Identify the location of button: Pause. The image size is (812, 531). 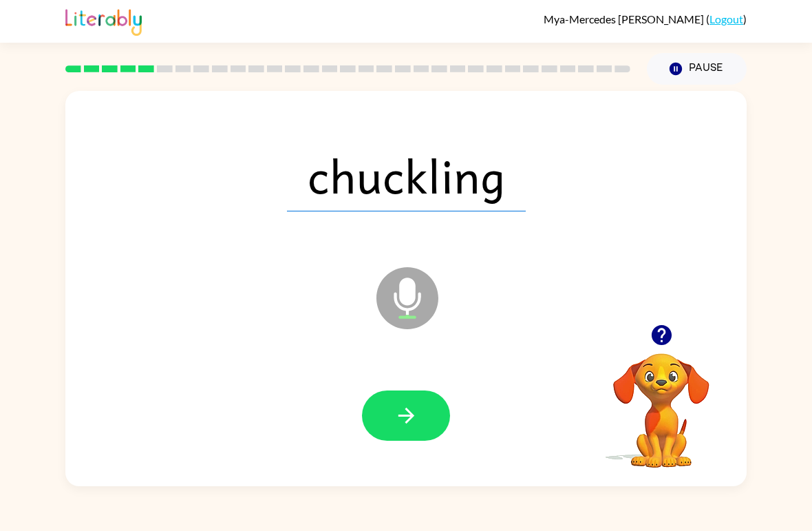
(696, 69).